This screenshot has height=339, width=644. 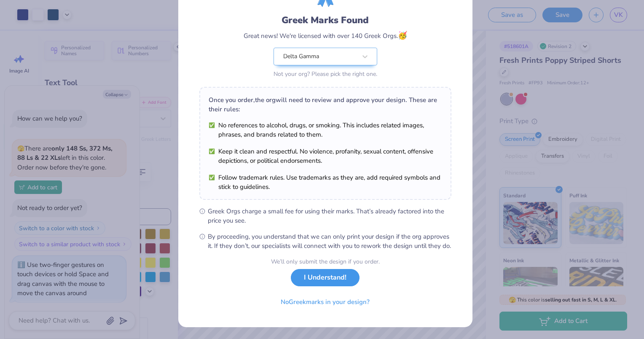 What do you see at coordinates (325, 20) in the screenshot?
I see `div: Greek Marks Found` at bounding box center [325, 20].